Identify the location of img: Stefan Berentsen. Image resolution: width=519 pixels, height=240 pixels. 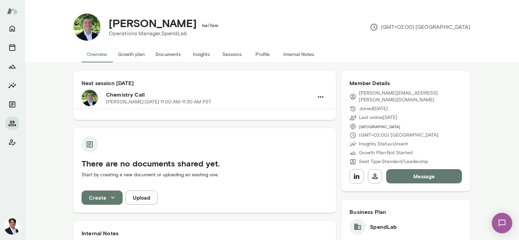
(87, 27).